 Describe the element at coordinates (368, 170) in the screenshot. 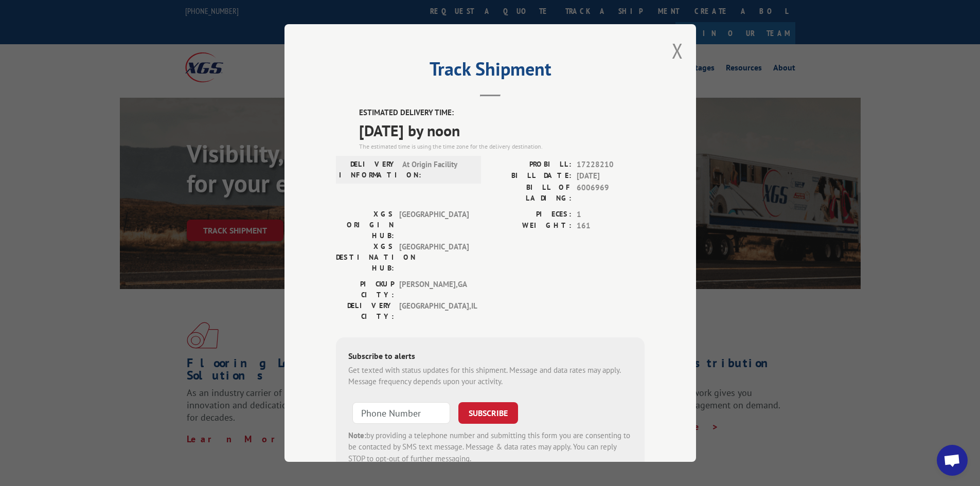

I see `label: DELIVERY INFORMATION:` at that location.